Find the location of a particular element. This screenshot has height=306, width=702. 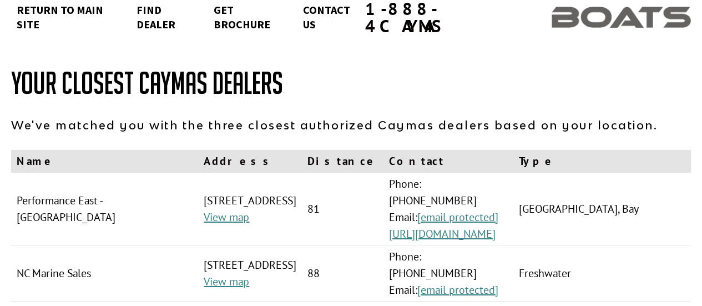

td: Freshwater is located at coordinates (602, 273).